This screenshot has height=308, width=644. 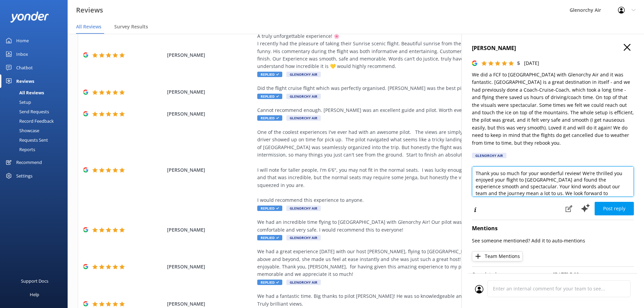 I want to click on div: Showcase, so click(x=22, y=131).